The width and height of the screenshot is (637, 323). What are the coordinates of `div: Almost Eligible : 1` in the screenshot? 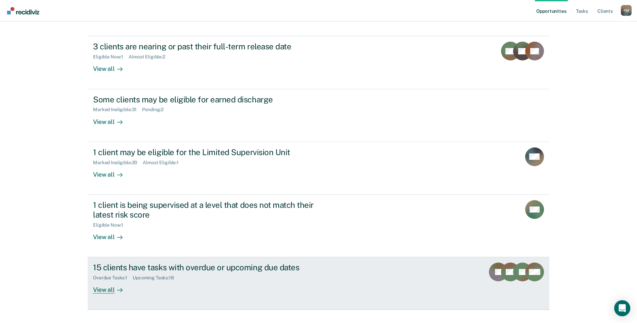 It's located at (163, 163).